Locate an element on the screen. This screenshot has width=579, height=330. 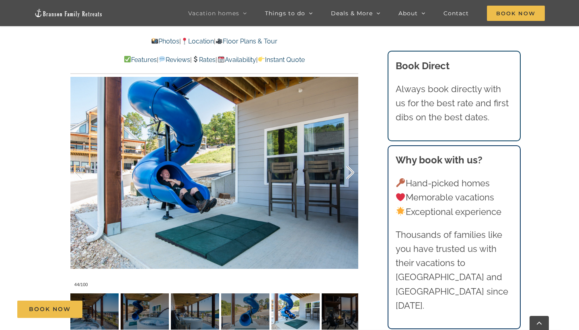
a: Book Now is located at coordinates (50, 309).